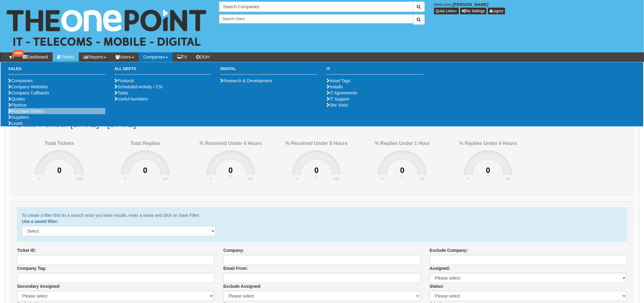  I want to click on a: My Settings, so click(474, 11).